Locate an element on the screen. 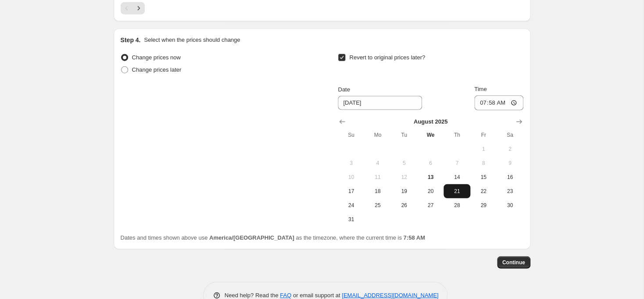 The width and height of the screenshot is (644, 299). span: Revert to original prices later? is located at coordinates (387, 57).